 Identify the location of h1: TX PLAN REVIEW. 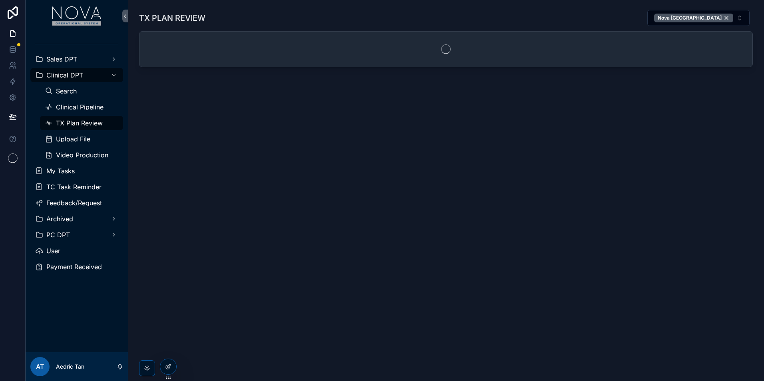
(172, 18).